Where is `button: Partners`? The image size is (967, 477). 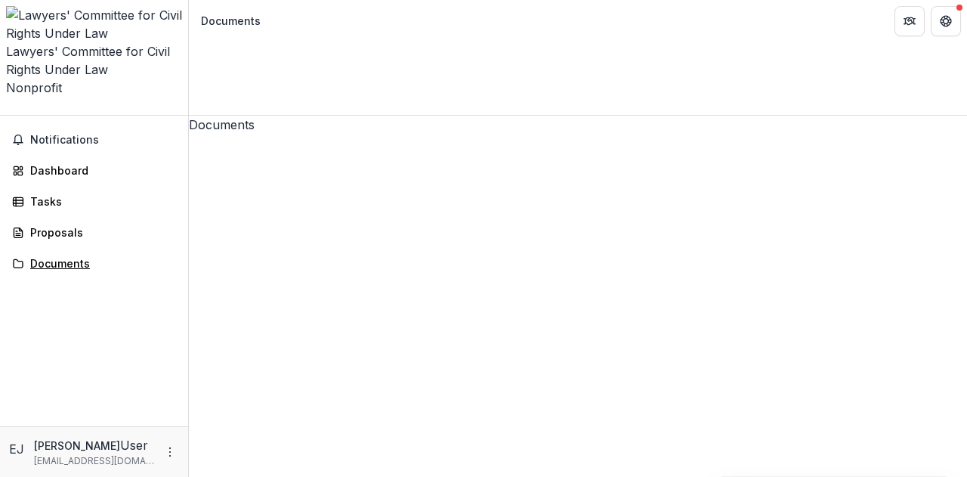 button: Partners is located at coordinates (910, 21).